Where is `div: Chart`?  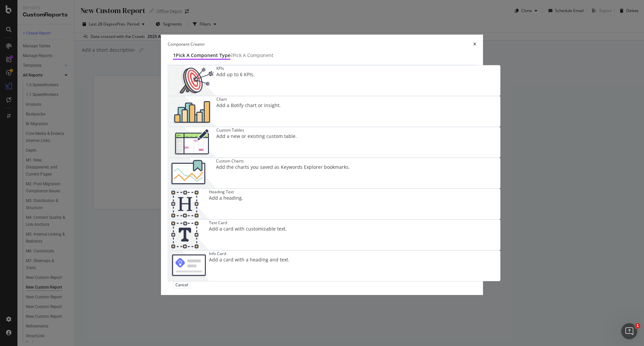 div: Chart is located at coordinates (248, 99).